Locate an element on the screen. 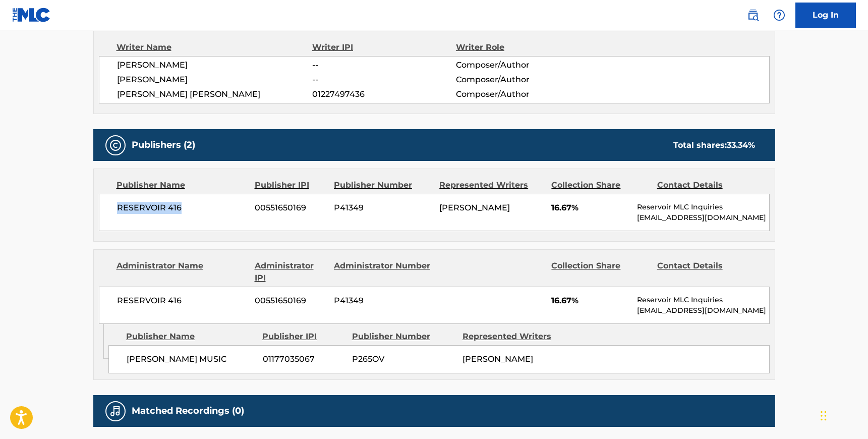  h5: Publishers (2) is located at coordinates (163, 145).